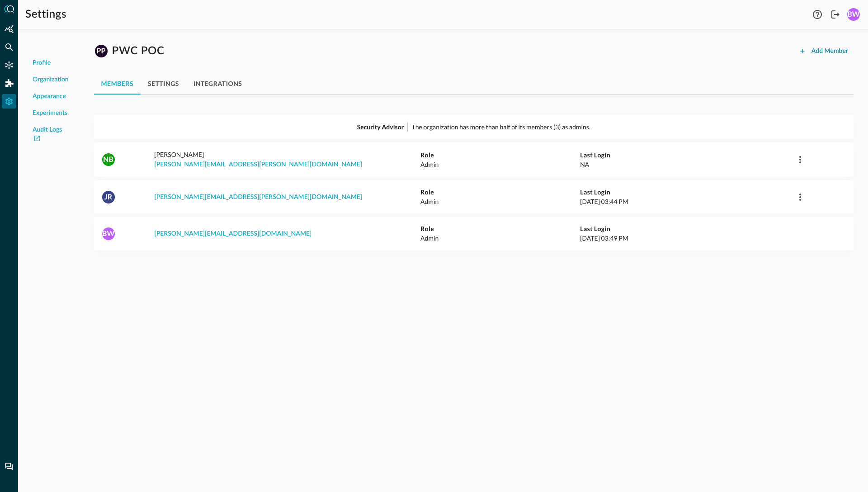 This screenshot has width=868, height=492. Describe the element at coordinates (381, 126) in the screenshot. I see `p: Security Advisor` at that location.